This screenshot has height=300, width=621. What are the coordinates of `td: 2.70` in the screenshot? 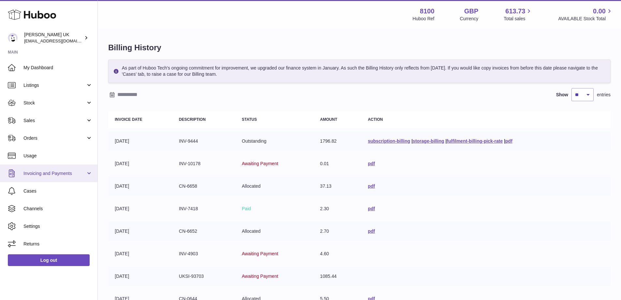 It's located at (338, 231).